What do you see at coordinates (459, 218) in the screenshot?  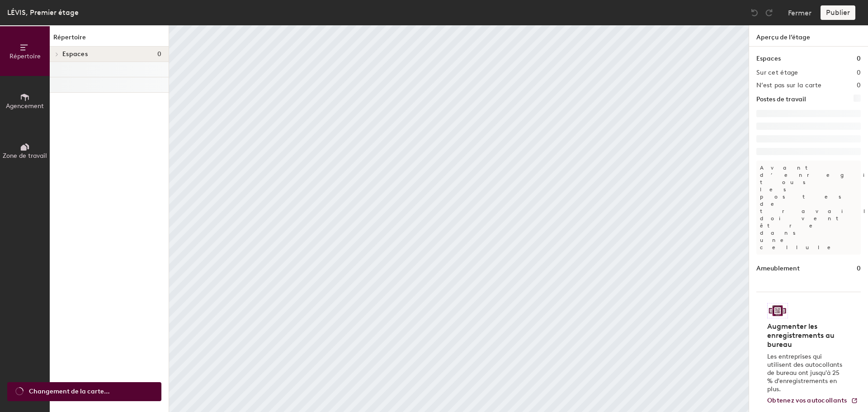 I see `canvas: Map` at bounding box center [459, 218].